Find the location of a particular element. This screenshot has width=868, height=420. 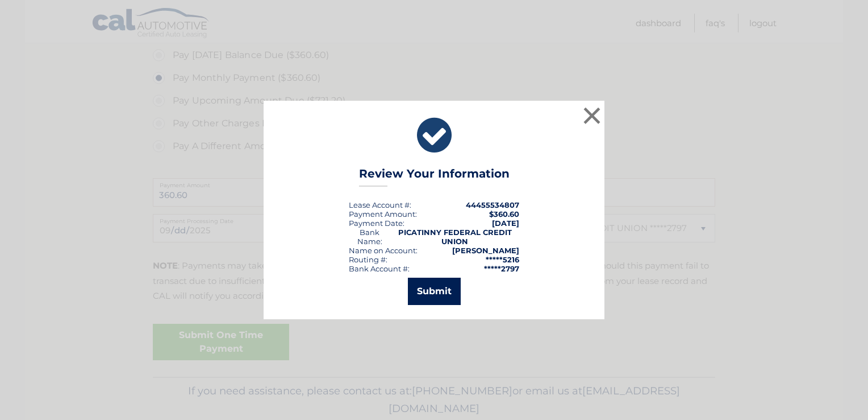

h3: Review Your Information is located at coordinates (434, 176).